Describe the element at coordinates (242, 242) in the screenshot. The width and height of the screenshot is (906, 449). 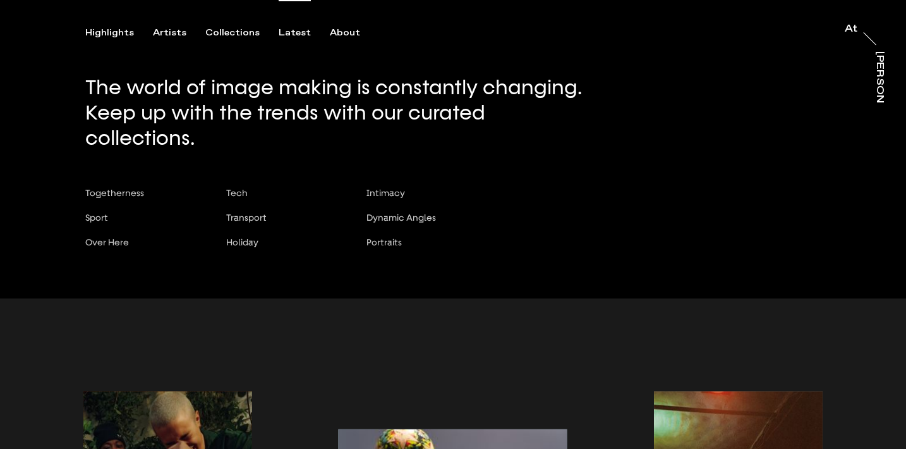
I see `span: Holiday` at that location.